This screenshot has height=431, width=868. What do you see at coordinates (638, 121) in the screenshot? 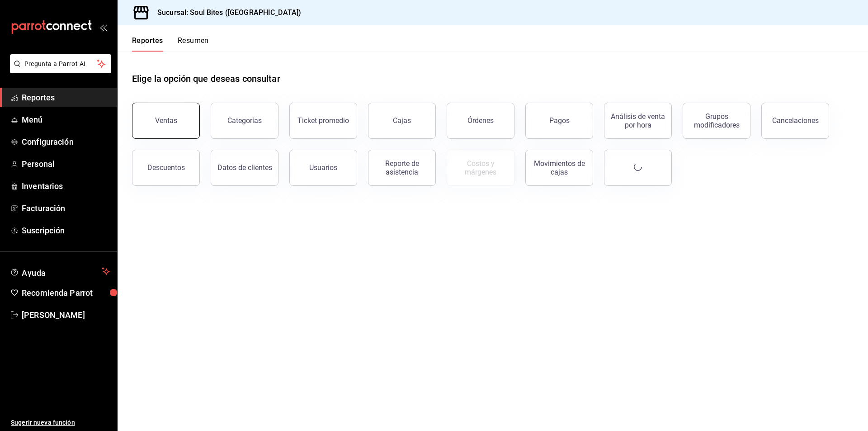
I see `button: Análisis de venta por hora` at bounding box center [638, 121].